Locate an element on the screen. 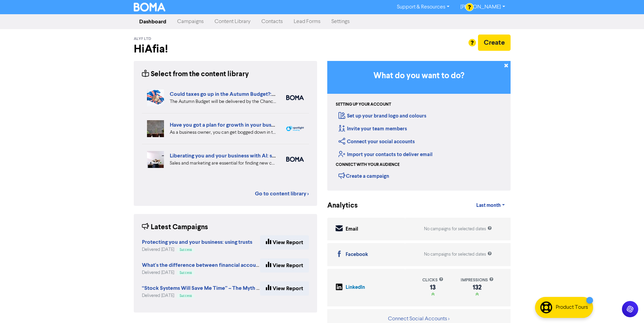 The width and height of the screenshot is (644, 323). a: Protecting you and your business: using trusts is located at coordinates (197, 243).